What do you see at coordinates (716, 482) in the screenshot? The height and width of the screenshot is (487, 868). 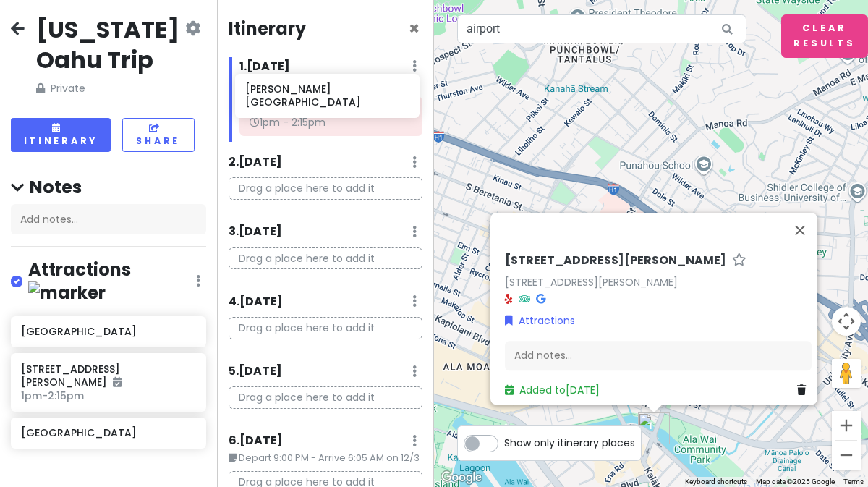 I see `button: Keyboard shortcuts` at bounding box center [716, 482].